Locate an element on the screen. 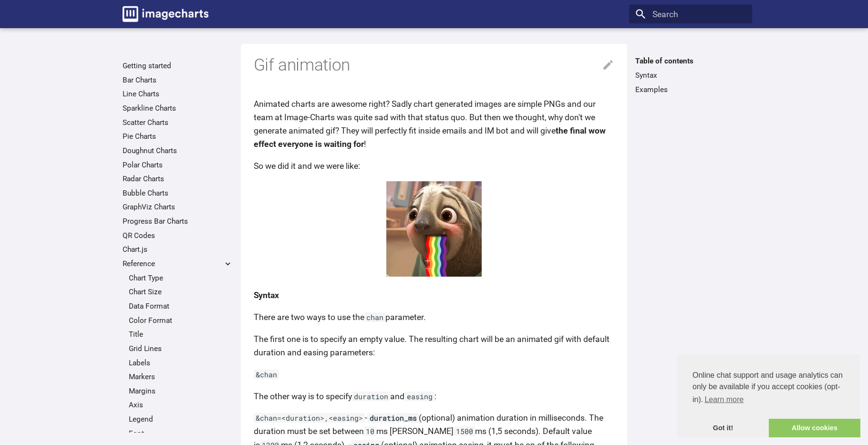 The image size is (868, 445). a: Grid Lines is located at coordinates (181, 348).